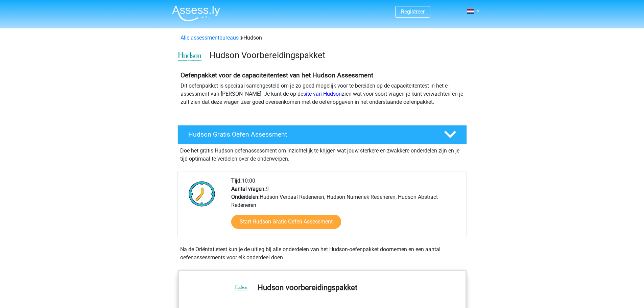 This screenshot has height=308, width=644. Describe the element at coordinates (196, 13) in the screenshot. I see `img: Assessly` at that location.